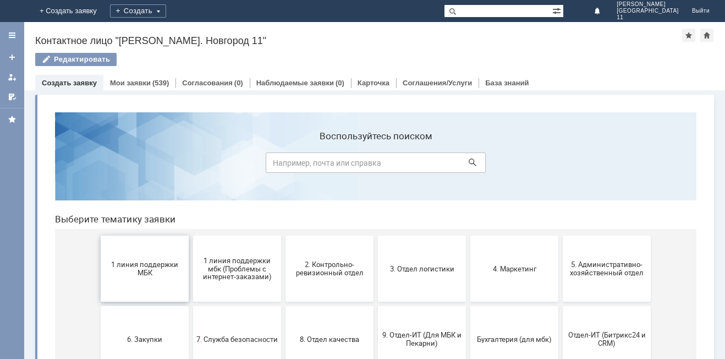  I want to click on span: Расширенный поиск, so click(558, 10).